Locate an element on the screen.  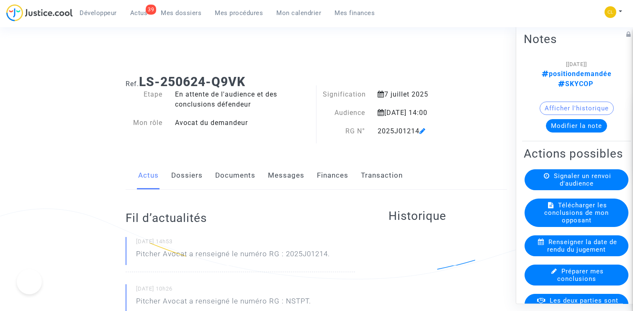
h2: Historique is located at coordinates (448, 216).